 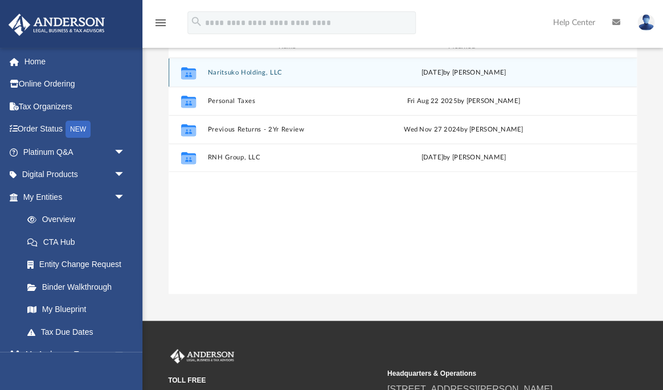 I want to click on a: Tax Organizers, so click(x=75, y=106).